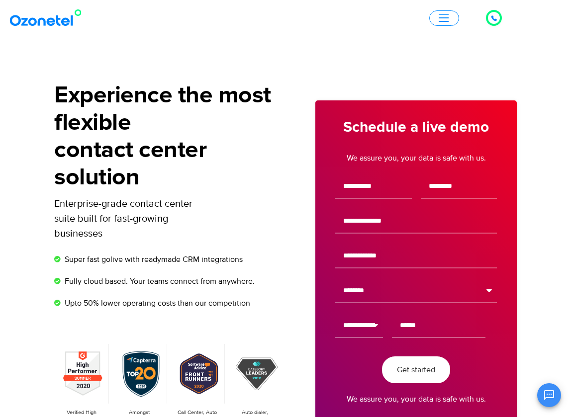 This screenshot has width=571, height=417. What do you see at coordinates (416, 370) in the screenshot?
I see `span: Get started` at bounding box center [416, 370].